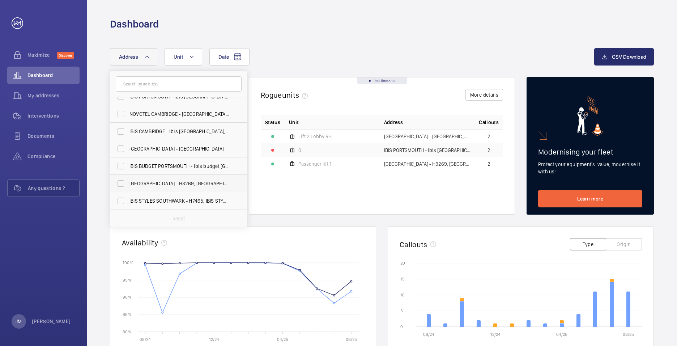  I want to click on h2: Callouts, so click(413, 244).